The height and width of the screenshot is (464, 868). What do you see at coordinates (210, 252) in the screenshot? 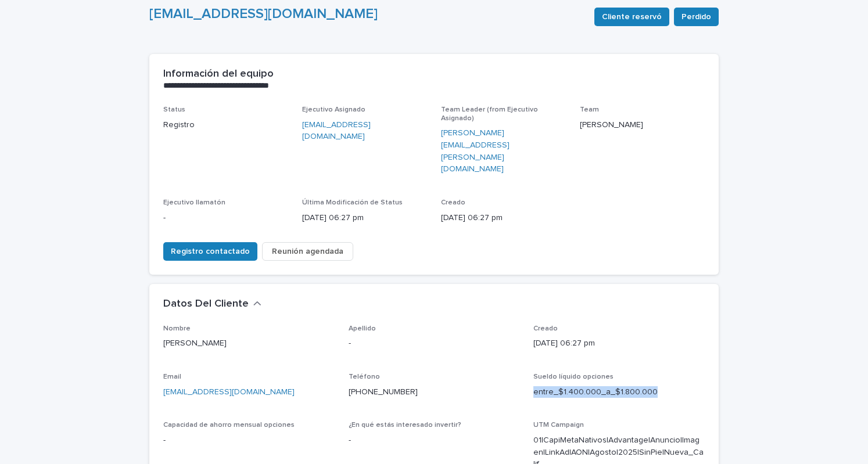
I see `button: Registro contactado` at bounding box center [210, 252].